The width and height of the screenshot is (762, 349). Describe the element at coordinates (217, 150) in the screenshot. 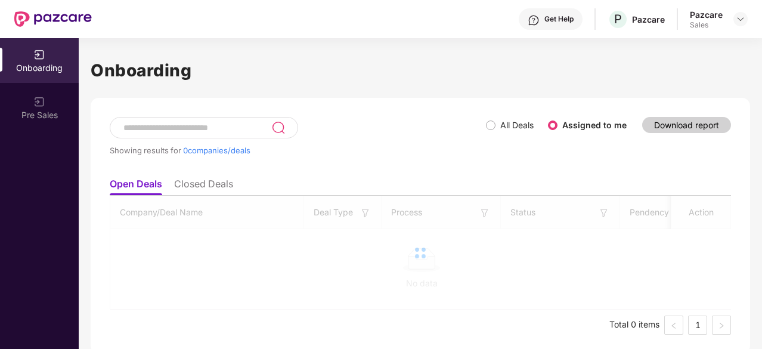

I see `span: 0 companies/deals` at that location.